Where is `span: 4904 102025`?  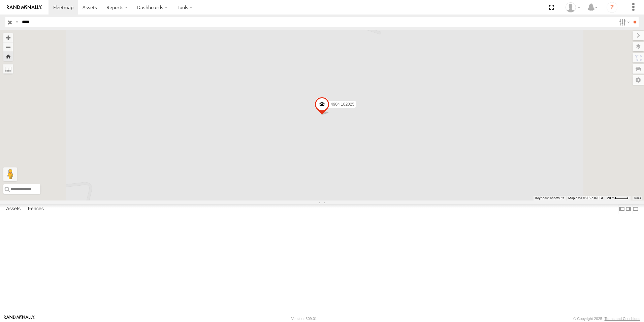 span: 4904 102025 is located at coordinates (343, 104).